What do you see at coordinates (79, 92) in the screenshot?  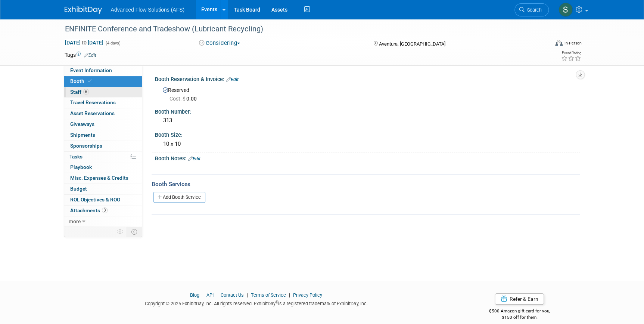 I see `span: Staff` at bounding box center [79, 92].